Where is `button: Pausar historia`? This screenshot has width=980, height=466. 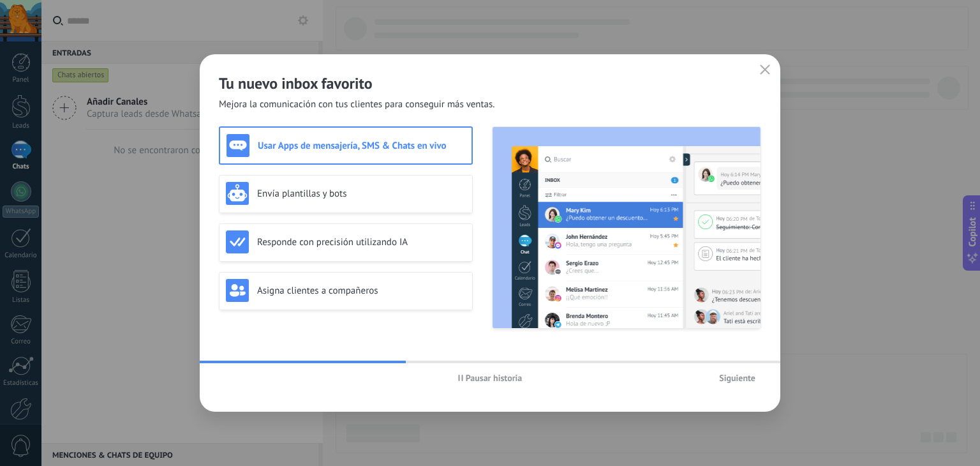
button: Pausar historia is located at coordinates (490, 378).